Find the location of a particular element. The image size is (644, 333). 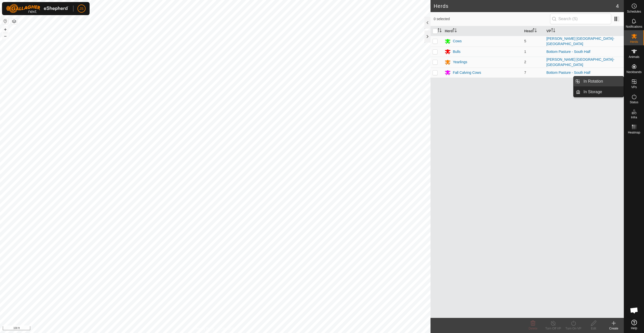

div: Turn Off VP is located at coordinates (553, 328).